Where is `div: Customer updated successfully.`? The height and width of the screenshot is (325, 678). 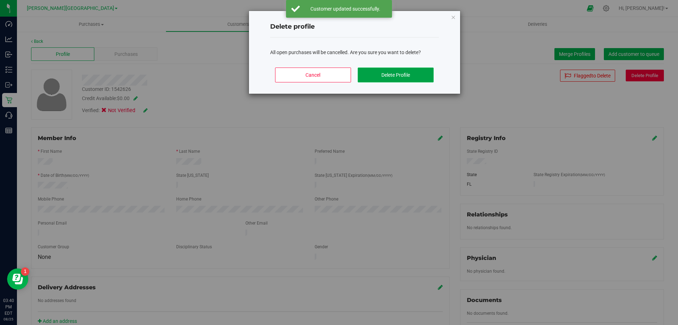 div: Customer updated successfully. is located at coordinates (345, 9).